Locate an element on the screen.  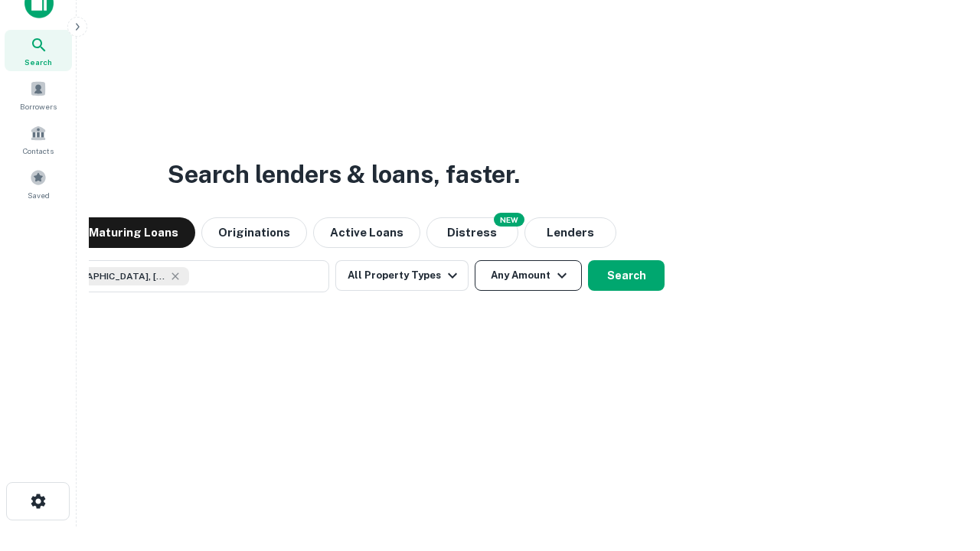
button: Active Loans is located at coordinates (366, 233).